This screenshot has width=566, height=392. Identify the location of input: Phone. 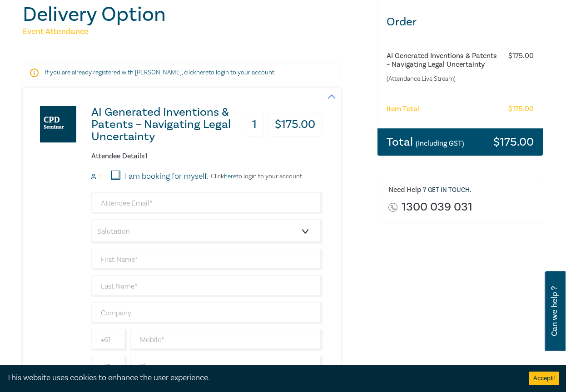
(226, 367).